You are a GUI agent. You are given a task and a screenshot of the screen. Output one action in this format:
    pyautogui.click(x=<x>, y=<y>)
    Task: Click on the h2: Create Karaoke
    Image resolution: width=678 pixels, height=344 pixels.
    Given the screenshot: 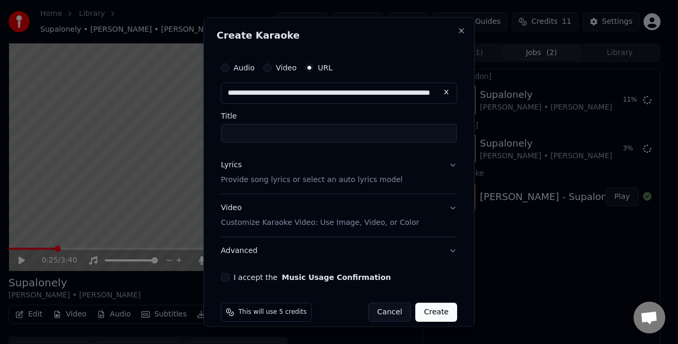 What is the action you would take?
    pyautogui.click(x=339, y=35)
    